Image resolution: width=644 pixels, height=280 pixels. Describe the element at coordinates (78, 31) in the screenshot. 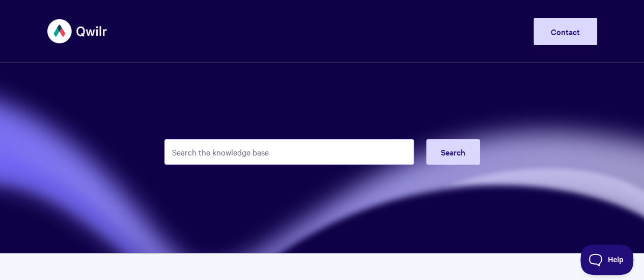

I see `img: Qwilr Help Center` at that location.